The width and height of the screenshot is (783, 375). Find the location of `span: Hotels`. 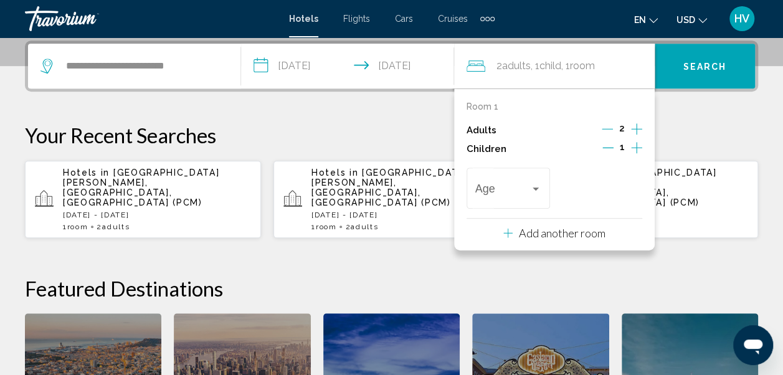

span: Hotels is located at coordinates (303, 19).